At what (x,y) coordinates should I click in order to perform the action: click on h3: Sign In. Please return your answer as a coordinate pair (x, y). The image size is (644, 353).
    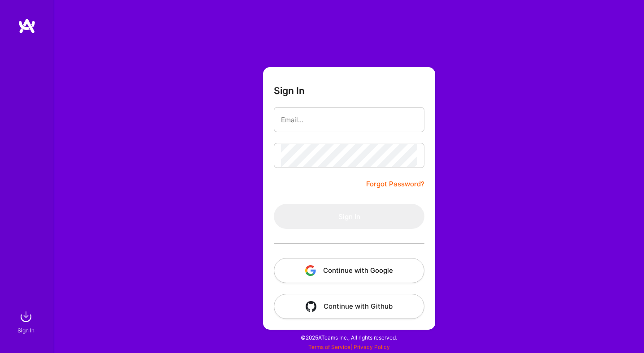
    Looking at the image, I should click on (289, 90).